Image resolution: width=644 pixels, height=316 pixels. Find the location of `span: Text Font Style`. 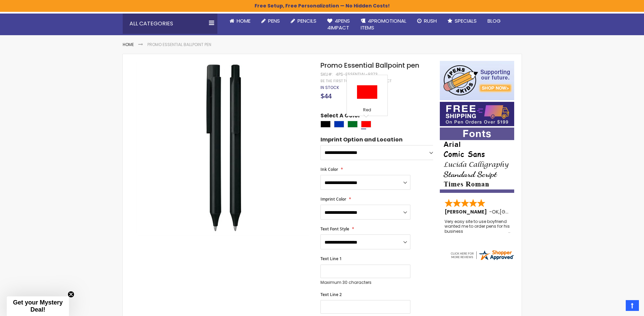

span: Text Font Style is located at coordinates (335, 229).